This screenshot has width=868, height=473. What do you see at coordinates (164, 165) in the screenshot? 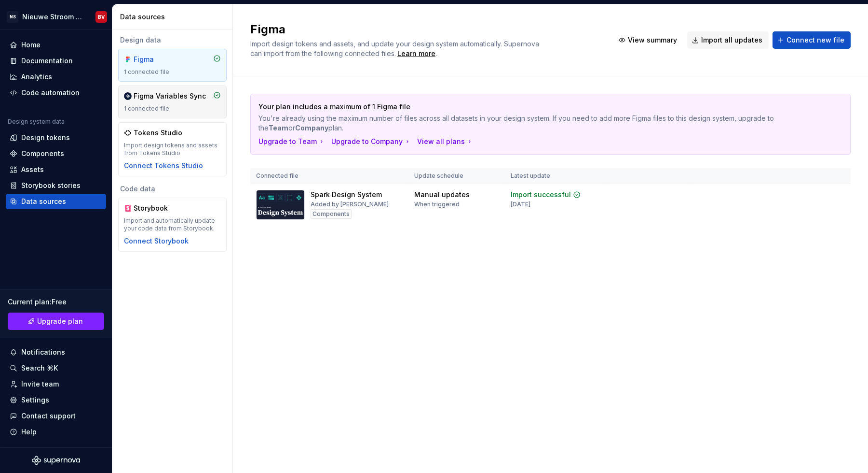
I see `div: Connect Tokens Studio` at bounding box center [164, 165].